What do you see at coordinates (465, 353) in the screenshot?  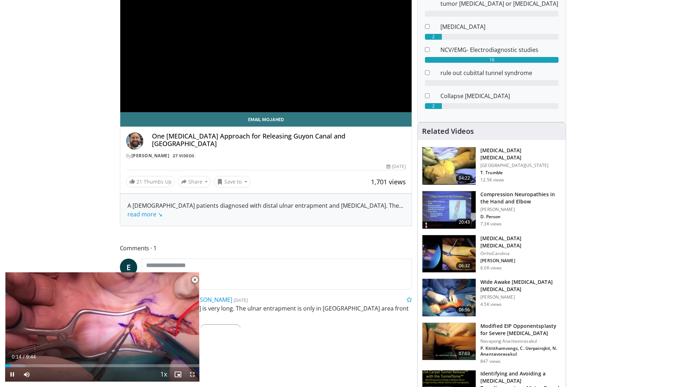 I see `span: 07:03` at bounding box center [465, 353].